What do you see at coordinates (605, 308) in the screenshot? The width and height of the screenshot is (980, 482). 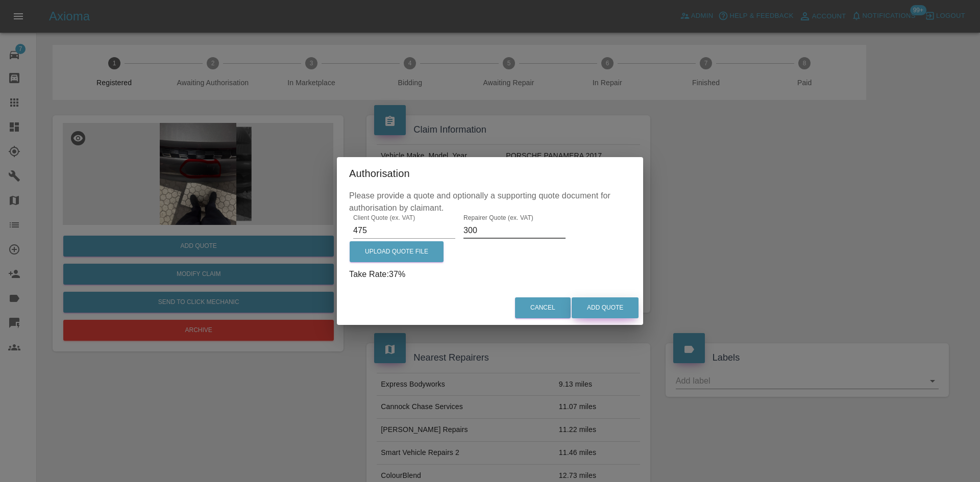 I see `button: Add Quote` at bounding box center [605, 308].